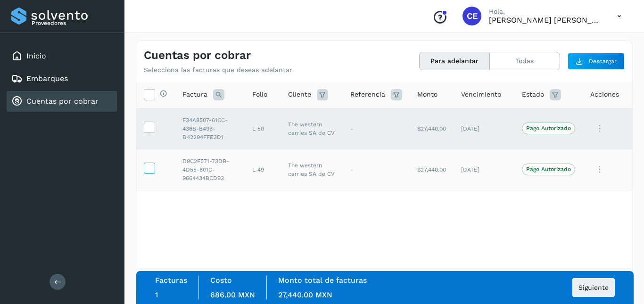 The height and width of the screenshot is (304, 644). I want to click on p: Selecciona las facturas que deseas adelantar, so click(218, 70).